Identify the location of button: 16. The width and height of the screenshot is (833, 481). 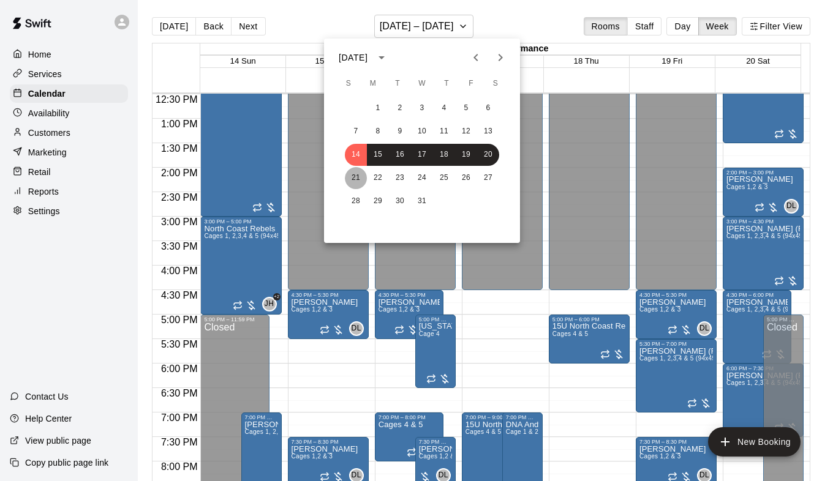
(400, 155).